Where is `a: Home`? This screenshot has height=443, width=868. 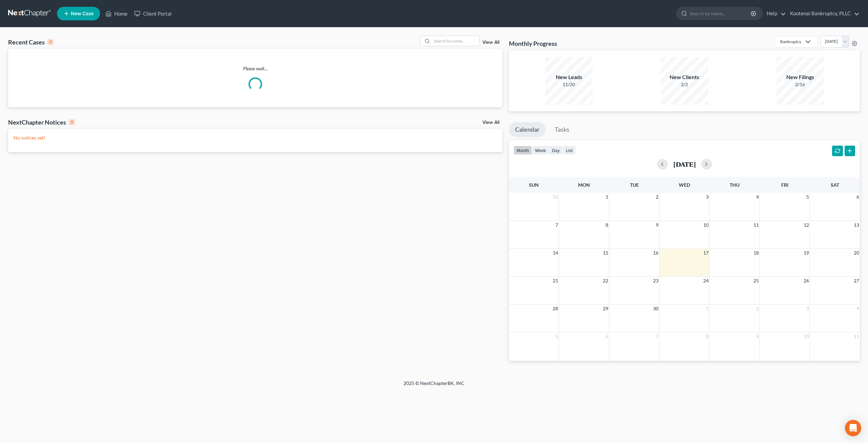
a: Home is located at coordinates (116, 14).